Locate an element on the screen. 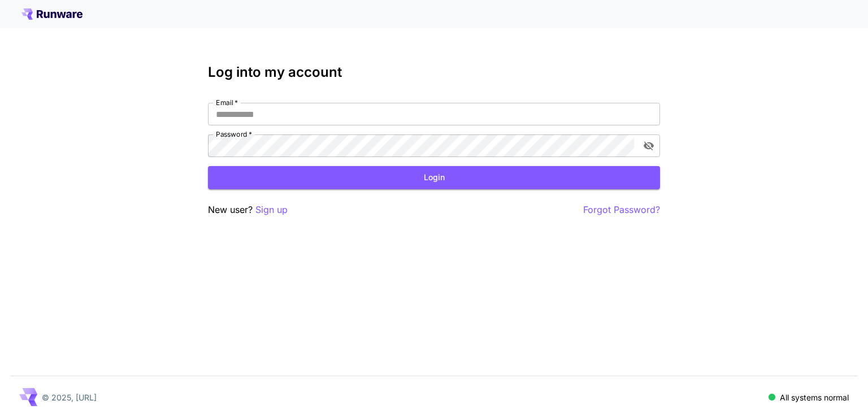 This screenshot has height=418, width=868. p: New user? is located at coordinates (247, 210).